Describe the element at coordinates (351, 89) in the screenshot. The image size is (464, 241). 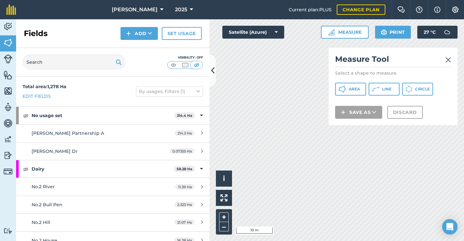
I see `button: Area` at that location.